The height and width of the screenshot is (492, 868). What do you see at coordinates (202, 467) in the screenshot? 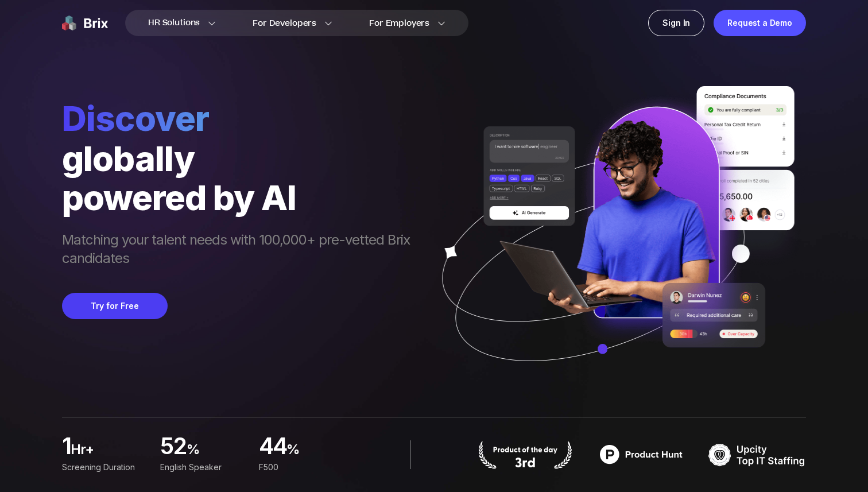
I see `div: English Speaker` at bounding box center [202, 467].